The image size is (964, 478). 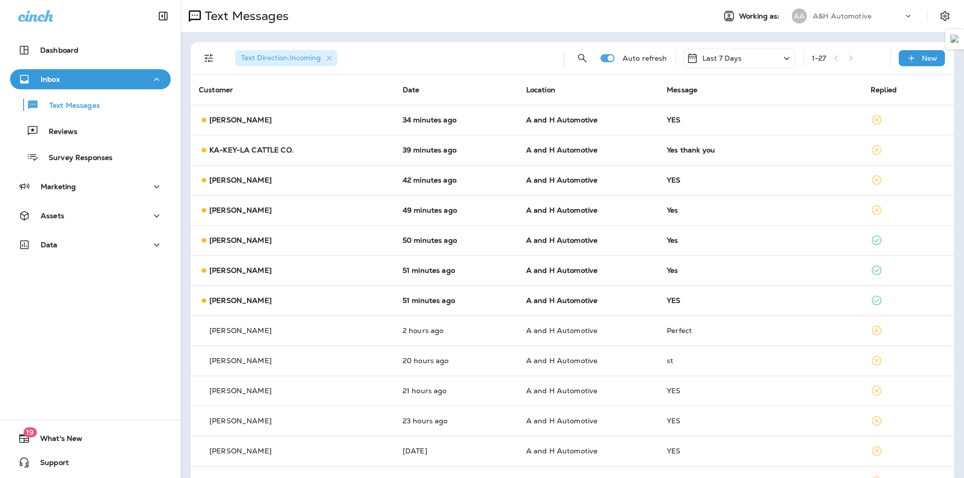 I want to click on p: New, so click(x=929, y=58).